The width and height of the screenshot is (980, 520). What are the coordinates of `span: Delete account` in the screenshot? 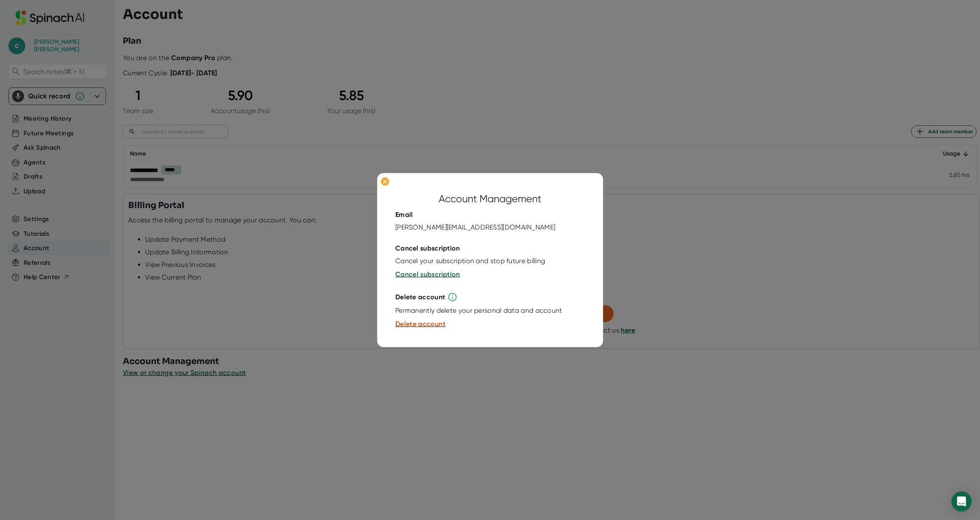 It's located at (420, 323).